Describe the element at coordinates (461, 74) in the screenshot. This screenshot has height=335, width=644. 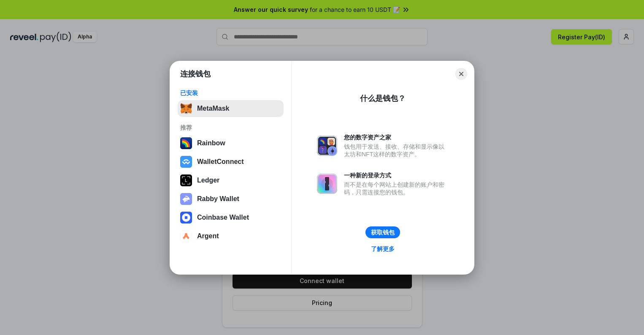
I see `button: Close` at that location.